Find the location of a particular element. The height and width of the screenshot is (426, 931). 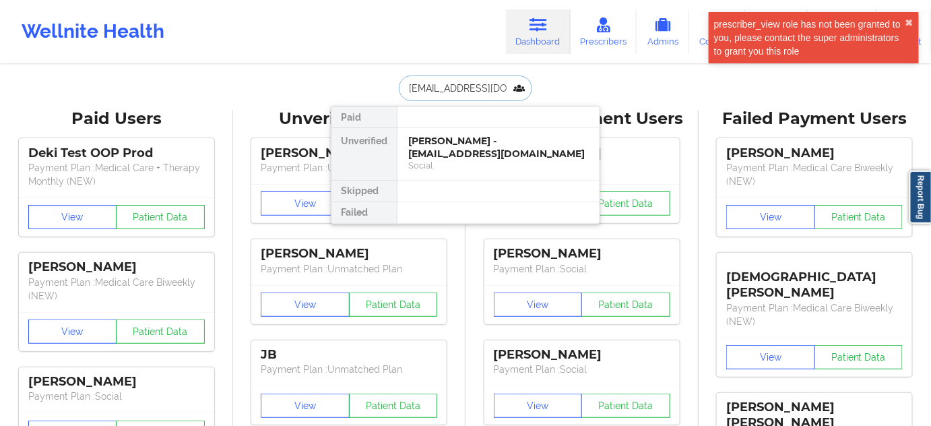

div: Unverified Users is located at coordinates (350, 119).